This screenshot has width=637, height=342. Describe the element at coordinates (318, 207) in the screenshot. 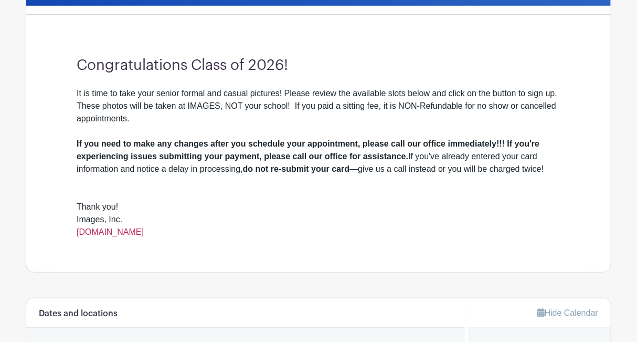

I see `div: Thank you!` at that location.